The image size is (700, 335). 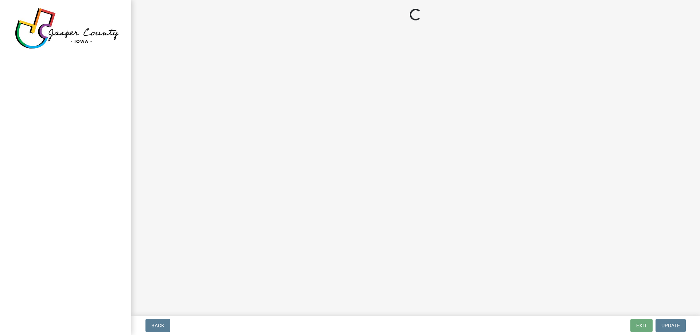 What do you see at coordinates (158, 326) in the screenshot?
I see `span: Back` at bounding box center [158, 326].